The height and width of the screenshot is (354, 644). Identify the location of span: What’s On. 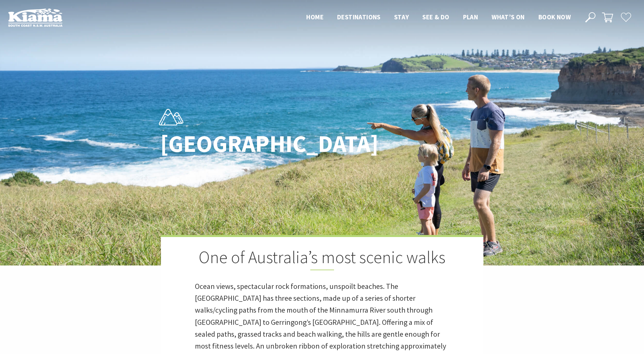
(508, 17).